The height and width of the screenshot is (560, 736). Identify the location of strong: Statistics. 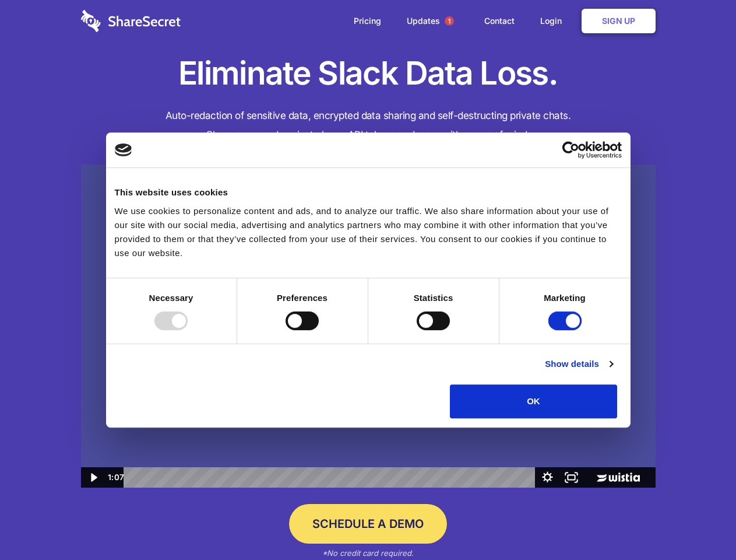
(433, 297).